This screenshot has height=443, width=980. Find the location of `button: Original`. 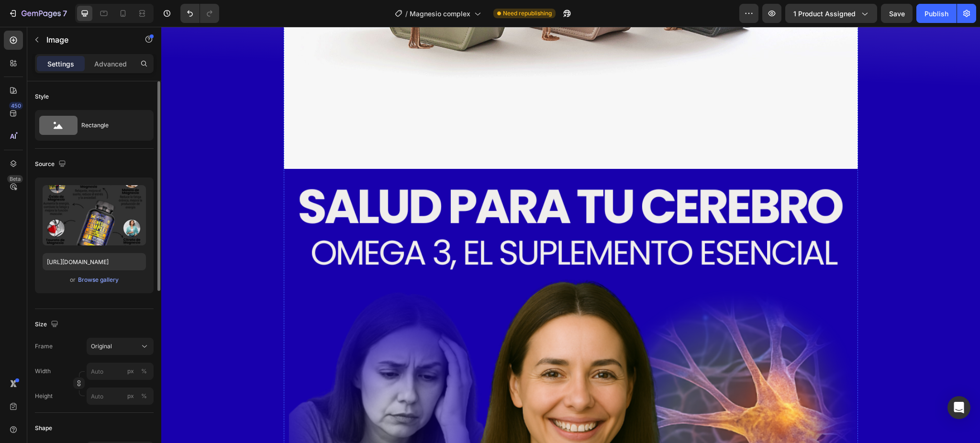

button: Original is located at coordinates (120, 347).